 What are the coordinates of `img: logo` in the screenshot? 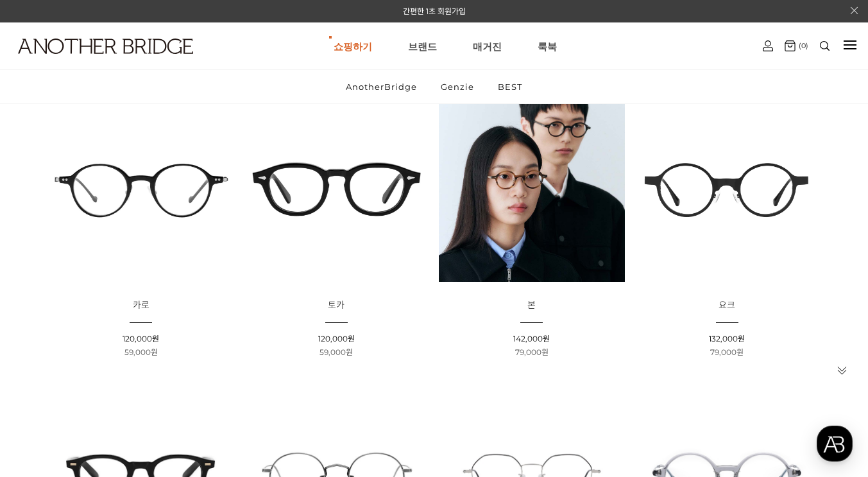 It's located at (105, 46).